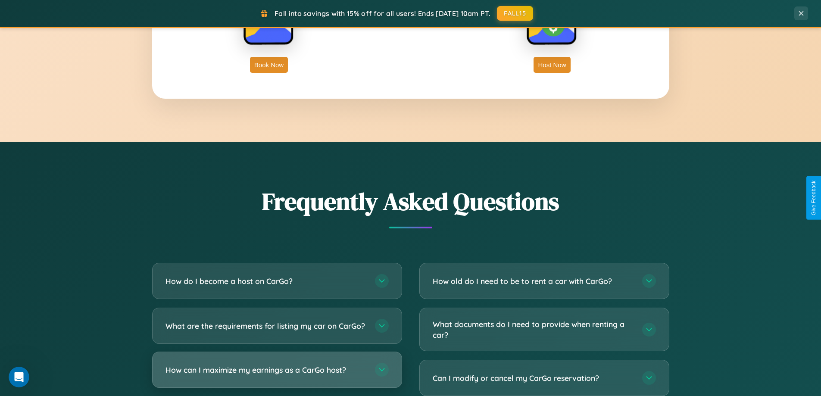  What do you see at coordinates (266, 326) in the screenshot?
I see `h3: What are the requirements for listing my car on CarGo?` at bounding box center [266, 326].